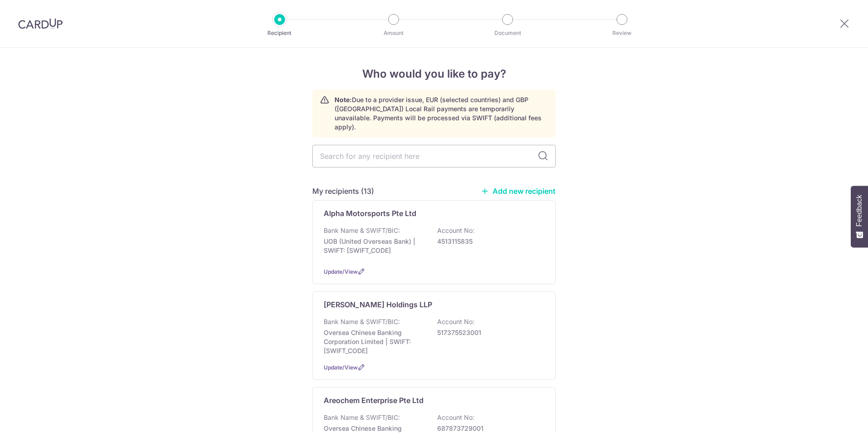  What do you see at coordinates (517, 191) in the screenshot?
I see `a: Add new recipient` at bounding box center [517, 191].